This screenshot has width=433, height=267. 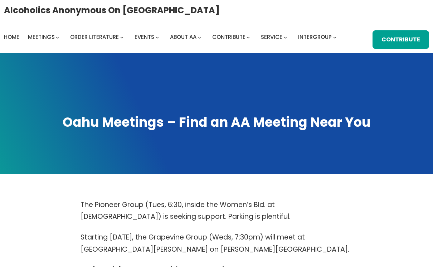 What do you see at coordinates (216, 122) in the screenshot?
I see `h1: Oahu Meetings – Find an AA Meeting Near You` at bounding box center [216, 122].